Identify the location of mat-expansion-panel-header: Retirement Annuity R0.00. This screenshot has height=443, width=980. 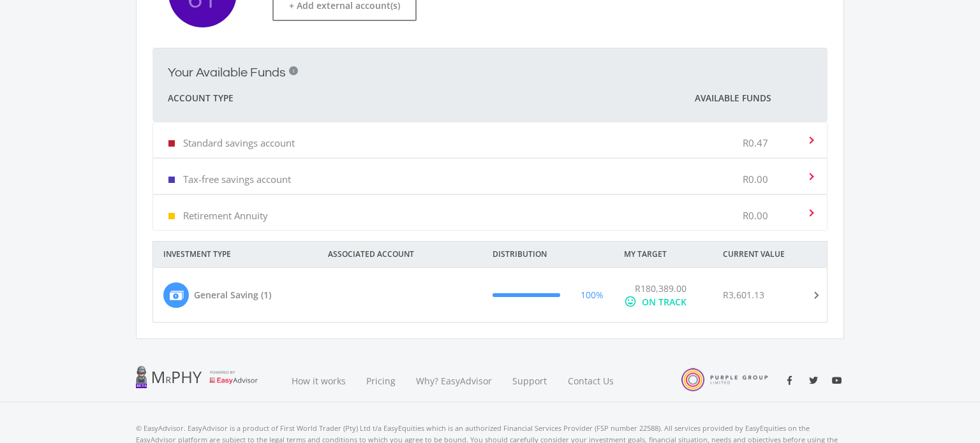
(490, 212).